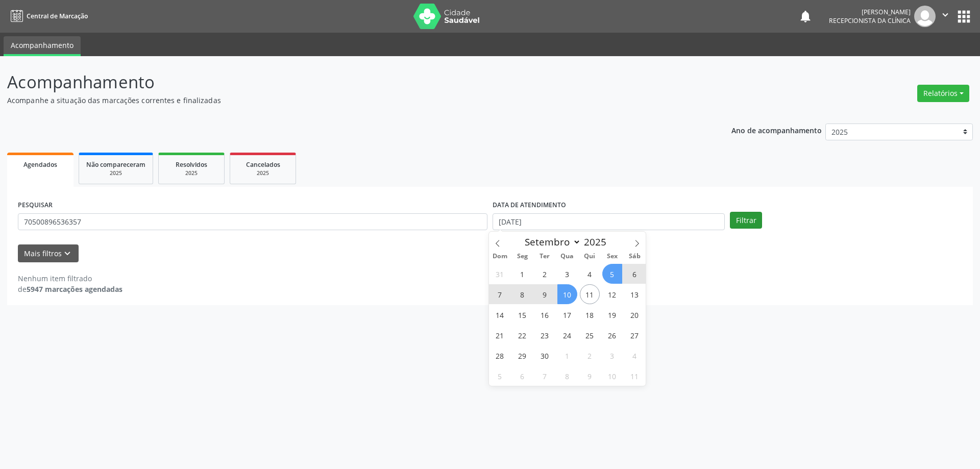 The image size is (980, 469). Describe the element at coordinates (529, 205) in the screenshot. I see `label: DATA DE ATENDIMENTO` at that location.